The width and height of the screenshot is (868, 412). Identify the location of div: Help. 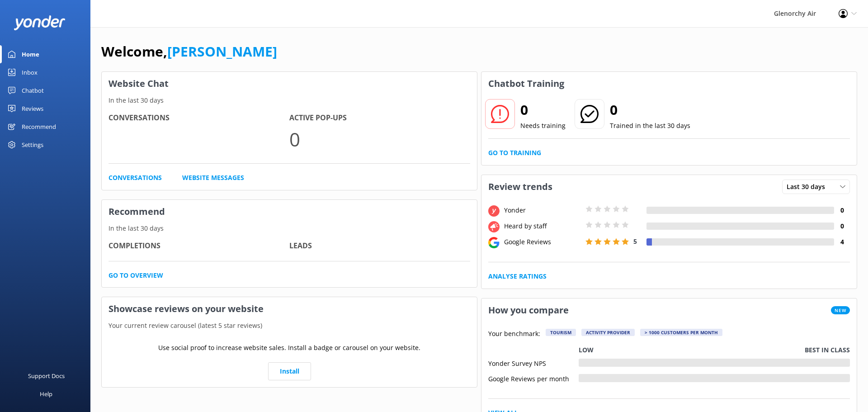
(46, 394).